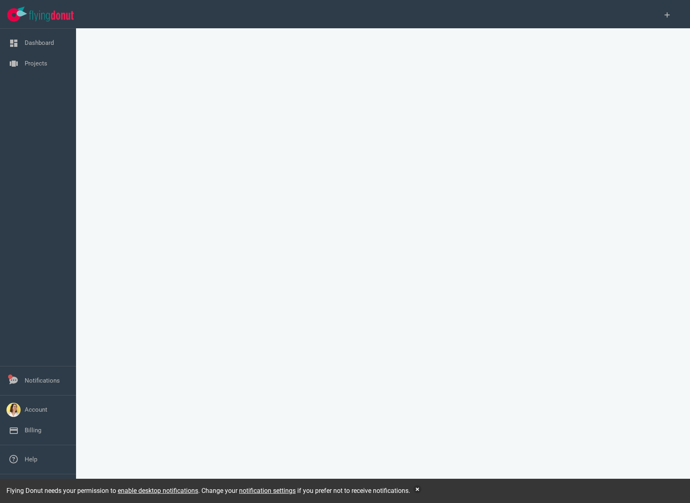  Describe the element at coordinates (36, 63) in the screenshot. I see `a: Projects` at that location.